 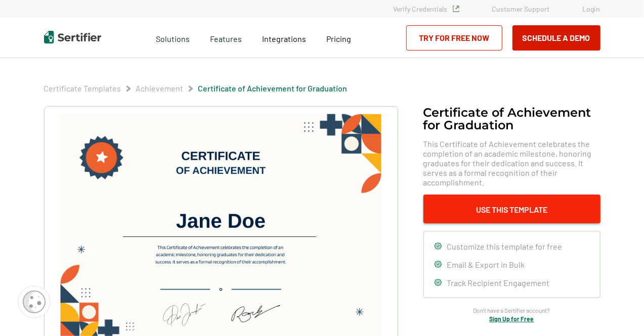 What do you see at coordinates (521, 8) in the screenshot?
I see `a: Customer Support` at bounding box center [521, 8].